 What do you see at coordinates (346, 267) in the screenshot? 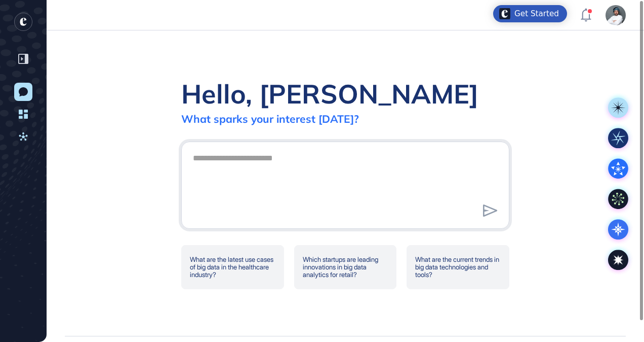
I see `div: Which startups are leading innovations in big data analytics for retail?` at bounding box center [346, 267].